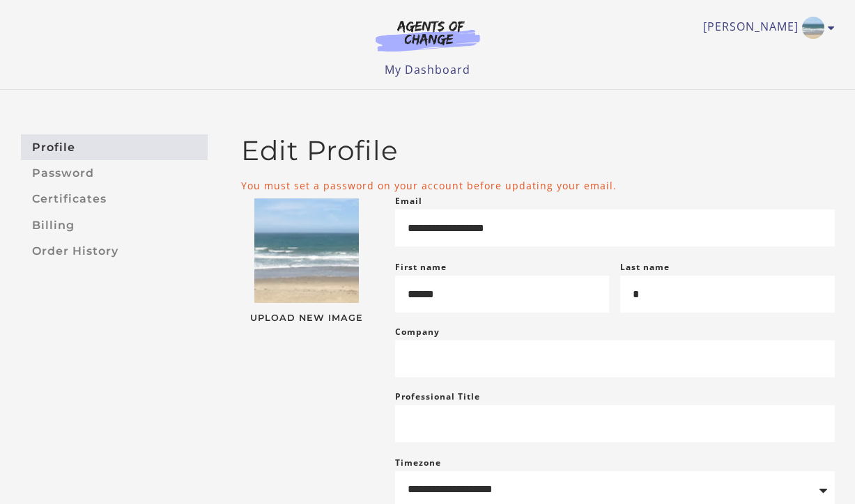 This screenshot has width=855, height=504. What do you see at coordinates (421, 266) in the screenshot?
I see `label: First name` at bounding box center [421, 266].